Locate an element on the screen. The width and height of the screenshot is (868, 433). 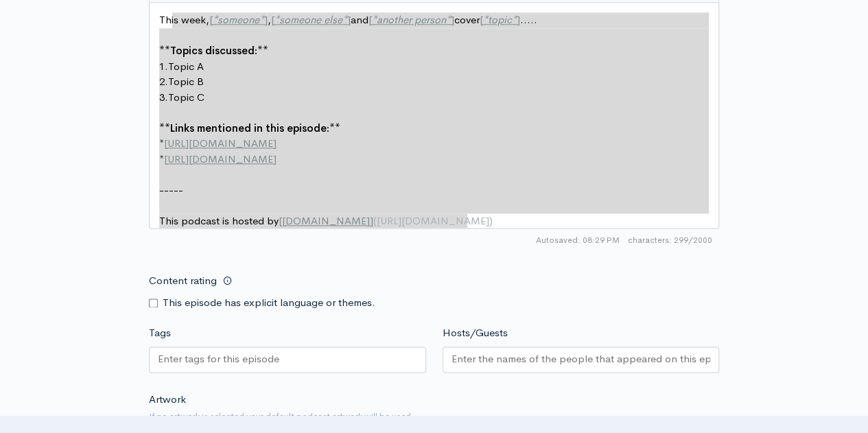
label: Tags is located at coordinates (160, 333).